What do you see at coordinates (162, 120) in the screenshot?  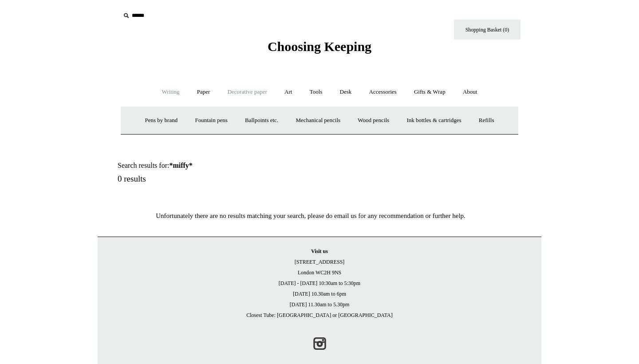 I see `a: Pens by brand` at bounding box center [162, 120].